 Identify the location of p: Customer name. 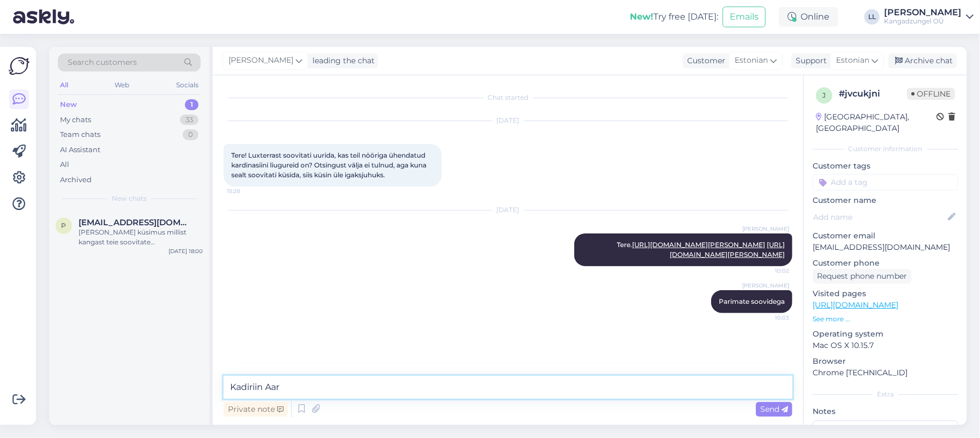
(885, 200).